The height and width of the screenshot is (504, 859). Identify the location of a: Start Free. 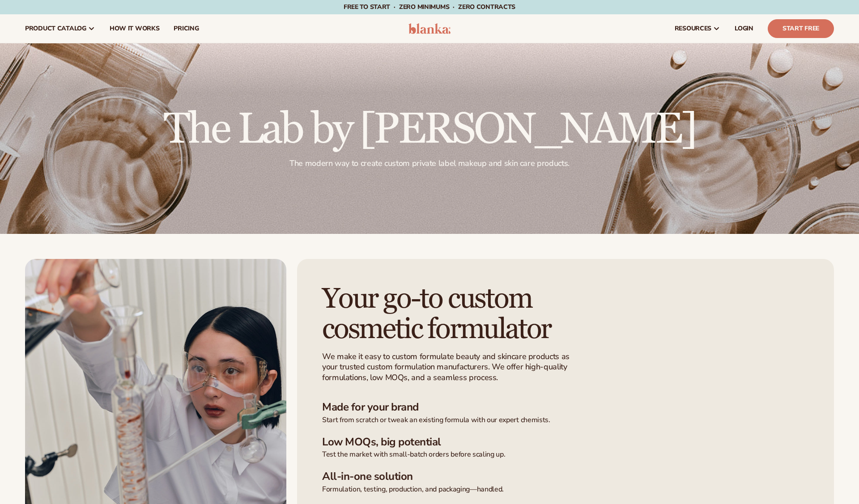
(801, 29).